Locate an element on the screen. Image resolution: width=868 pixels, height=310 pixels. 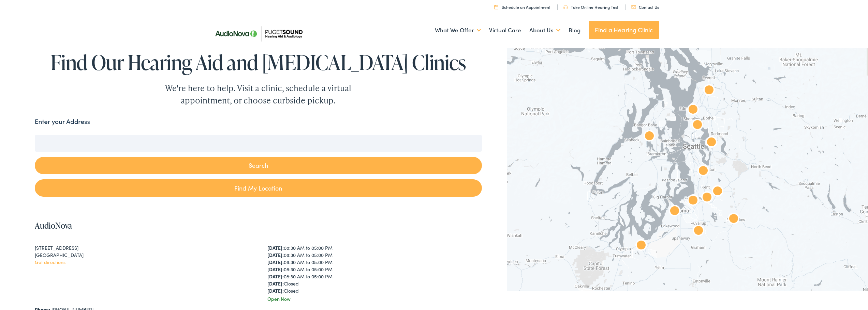
input: Enter your address or zip code is located at coordinates (258, 144).